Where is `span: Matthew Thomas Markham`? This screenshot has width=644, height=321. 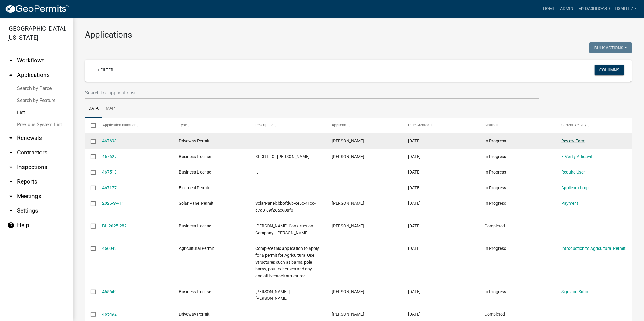
span: Matthew Thomas Markham is located at coordinates (348, 203).